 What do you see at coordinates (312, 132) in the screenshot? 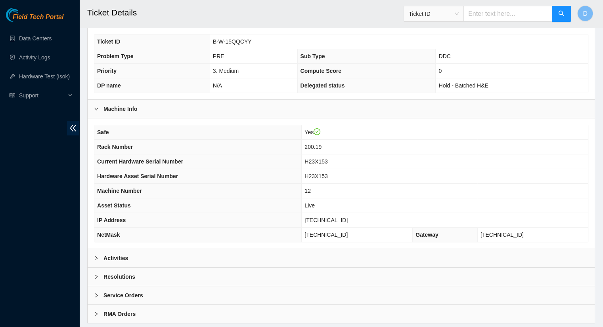
I see `span: Yes` at bounding box center [312, 132].